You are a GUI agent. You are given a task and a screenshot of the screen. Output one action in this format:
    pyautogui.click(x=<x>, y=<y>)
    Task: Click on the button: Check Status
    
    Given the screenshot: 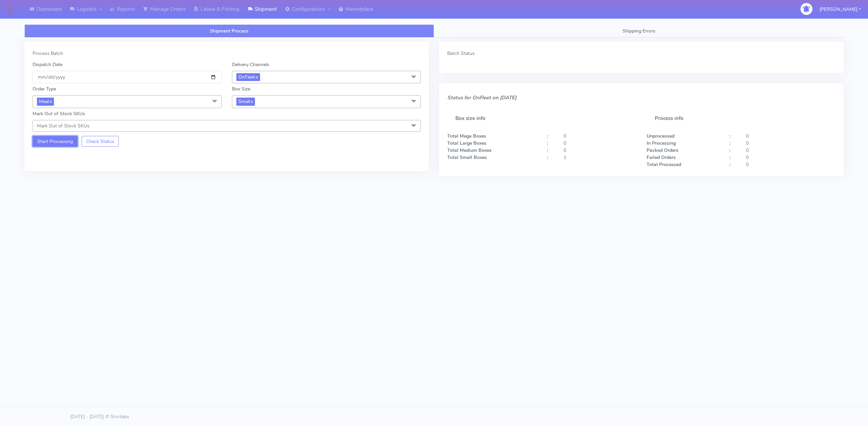 What is the action you would take?
    pyautogui.click(x=100, y=141)
    